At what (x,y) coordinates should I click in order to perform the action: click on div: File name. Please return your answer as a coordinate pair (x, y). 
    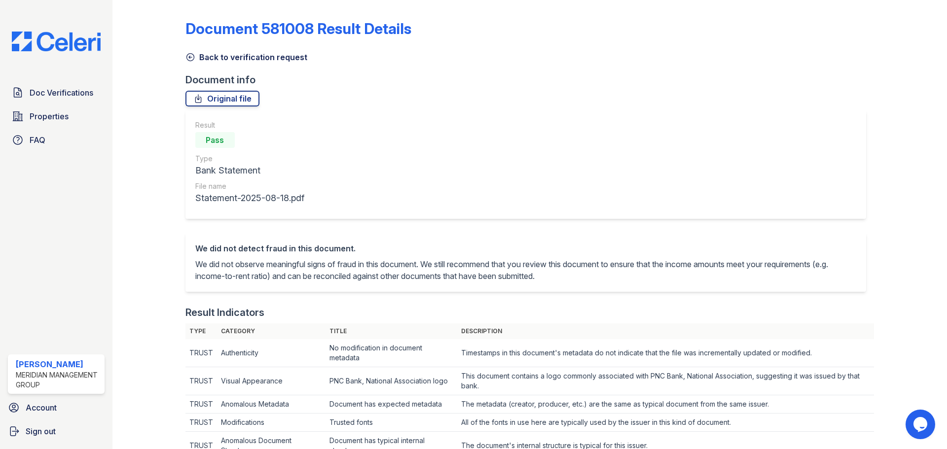
    Looking at the image, I should click on (249, 186).